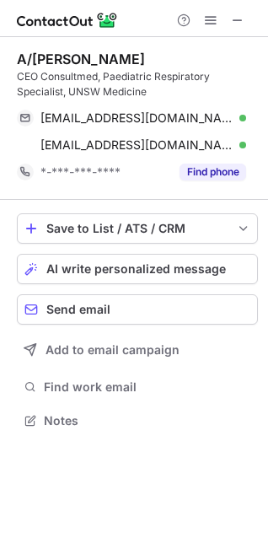 The width and height of the screenshot is (268, 538). I want to click on span: Send email, so click(78, 309).